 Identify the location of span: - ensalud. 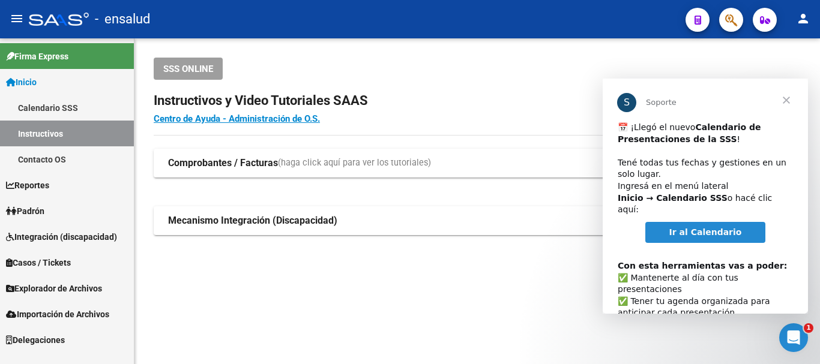
(122, 19).